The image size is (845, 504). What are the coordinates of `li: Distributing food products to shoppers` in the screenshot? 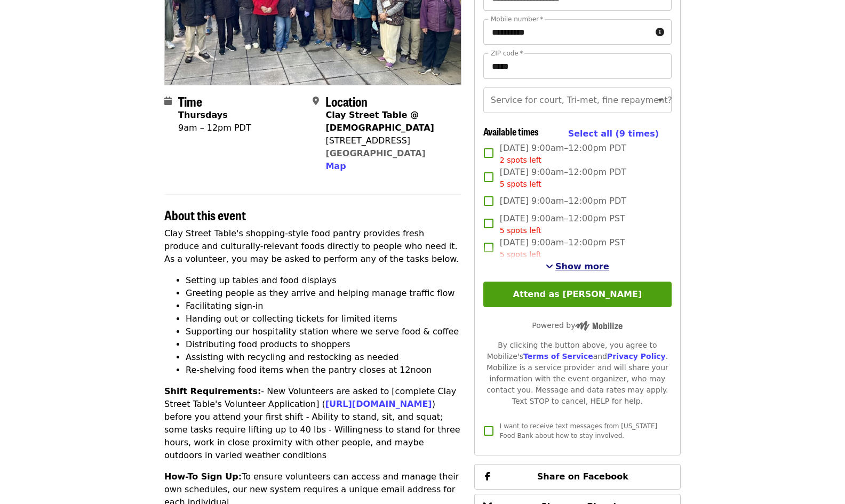 It's located at (323, 344).